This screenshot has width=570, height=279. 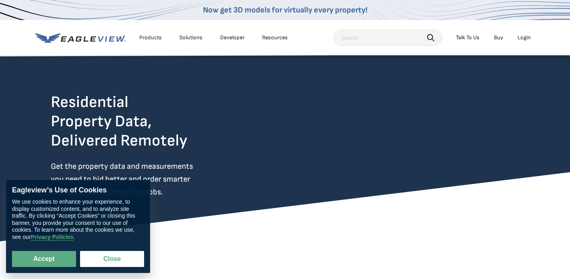 What do you see at coordinates (119, 121) in the screenshot?
I see `h2: Residential Property Data, Delivered Remotely` at bounding box center [119, 121].